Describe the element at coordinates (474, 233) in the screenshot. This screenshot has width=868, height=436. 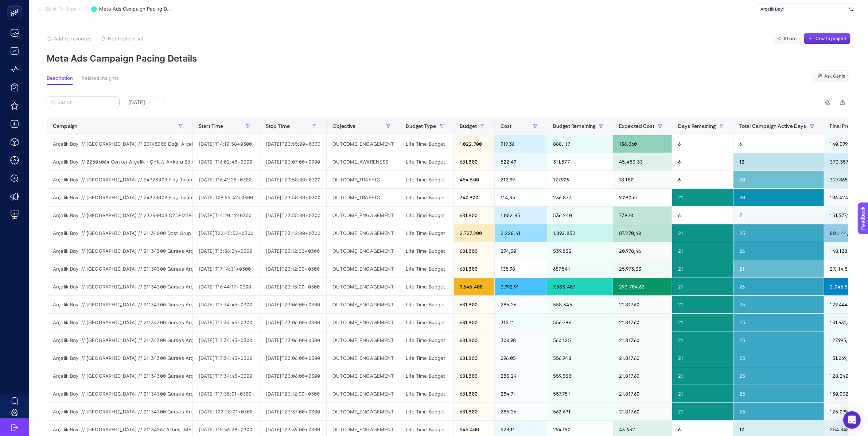
I see `div: 2.727.200` at that location.